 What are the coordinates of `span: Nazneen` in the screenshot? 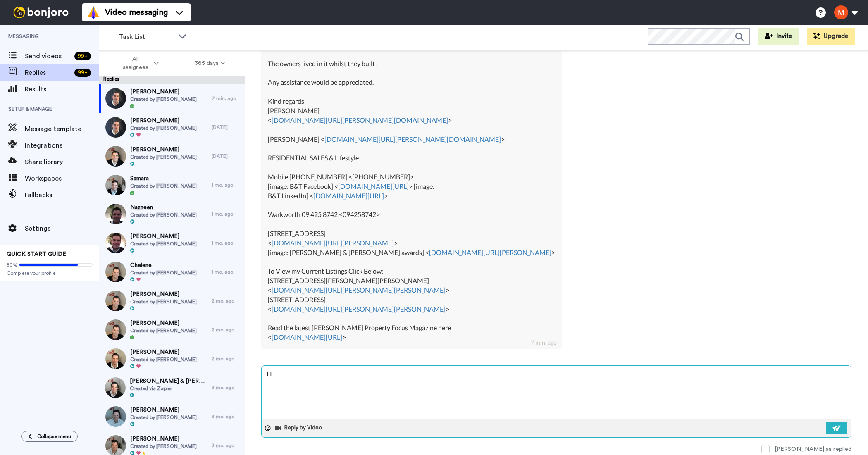 It's located at (163, 207).